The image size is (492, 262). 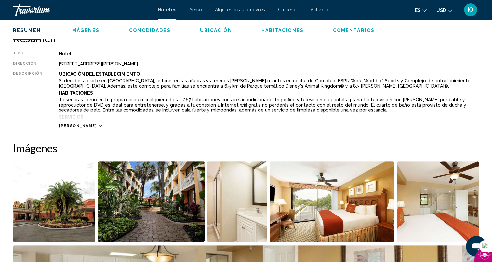 I want to click on h2: Imágenes, so click(x=246, y=148).